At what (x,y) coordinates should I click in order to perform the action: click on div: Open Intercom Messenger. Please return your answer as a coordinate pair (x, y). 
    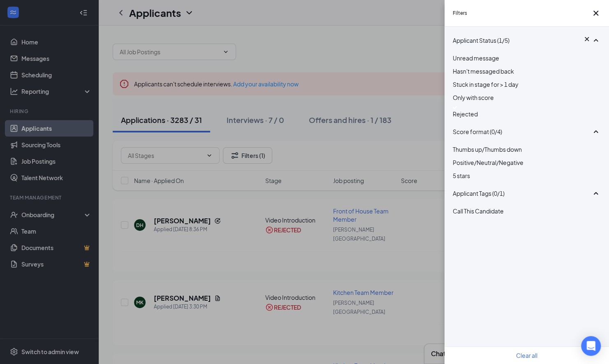
    Looking at the image, I should click on (591, 346).